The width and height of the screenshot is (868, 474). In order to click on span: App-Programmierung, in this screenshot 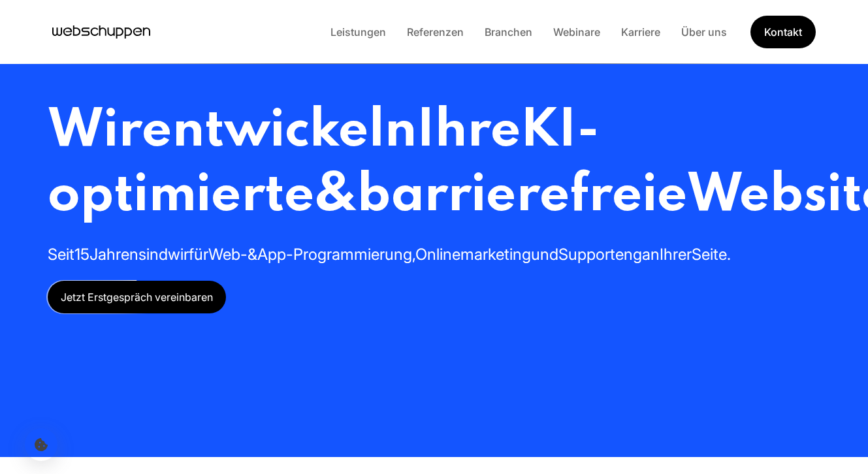, I will do `click(336, 254)`.